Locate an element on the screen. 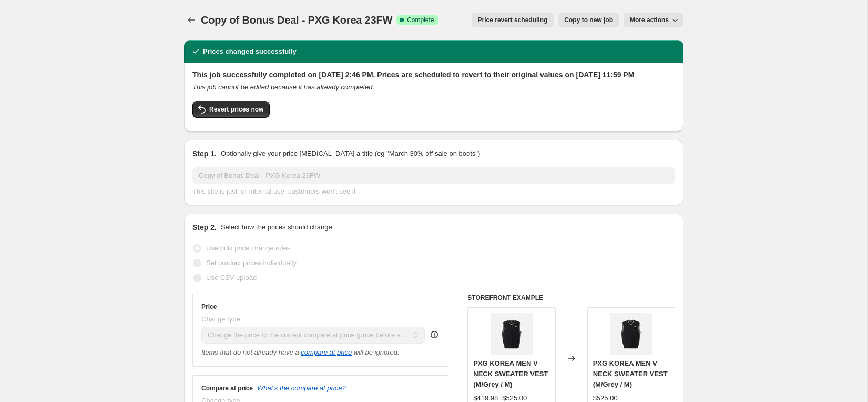 The height and width of the screenshot is (402, 868). h2: Step 2. is located at coordinates (205, 227).